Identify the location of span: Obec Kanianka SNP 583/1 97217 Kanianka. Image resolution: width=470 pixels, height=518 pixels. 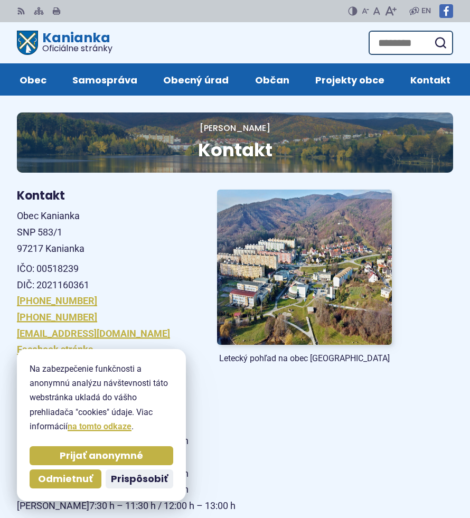
(51, 232).